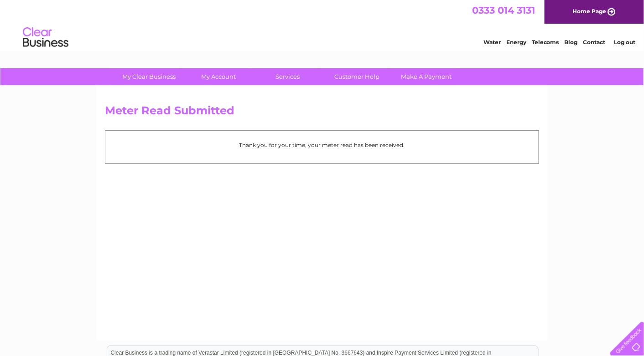 The width and height of the screenshot is (644, 356). Describe the element at coordinates (322, 113) in the screenshot. I see `h2: Meter Read Submitted` at that location.